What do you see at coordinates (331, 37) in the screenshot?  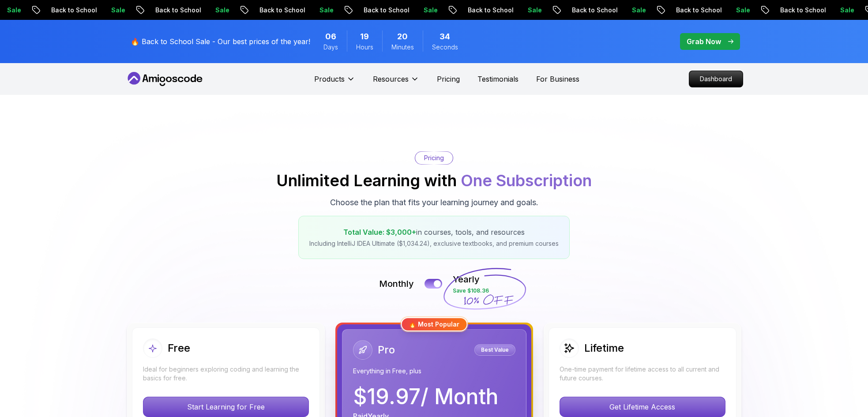 I see `span: 6 Days` at bounding box center [331, 37].